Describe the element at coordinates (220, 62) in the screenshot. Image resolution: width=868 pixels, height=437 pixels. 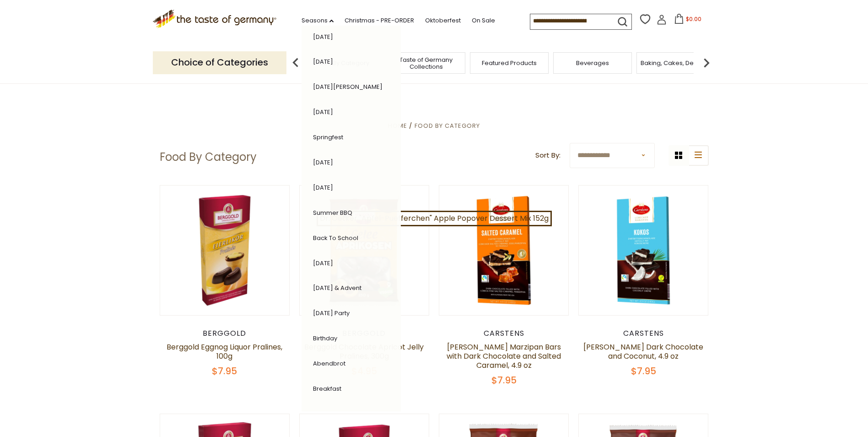
I see `p: Choice of Categories` at that location.